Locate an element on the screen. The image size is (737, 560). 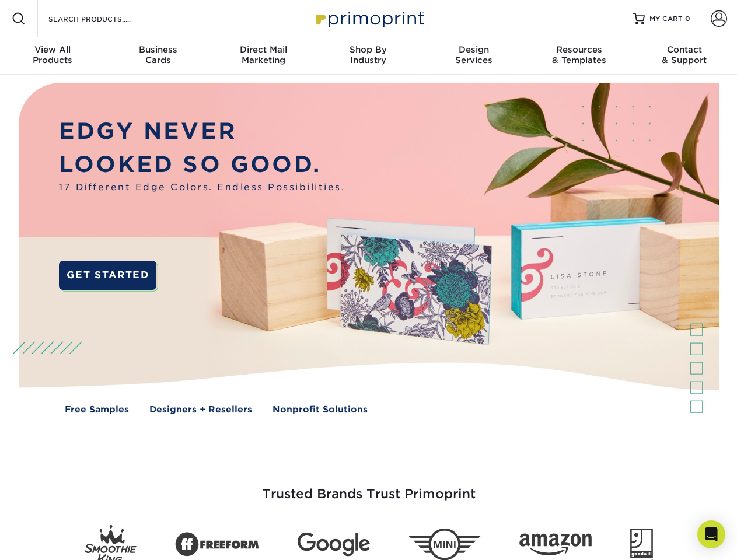
div: Open Intercom Messenger is located at coordinates (711, 534).